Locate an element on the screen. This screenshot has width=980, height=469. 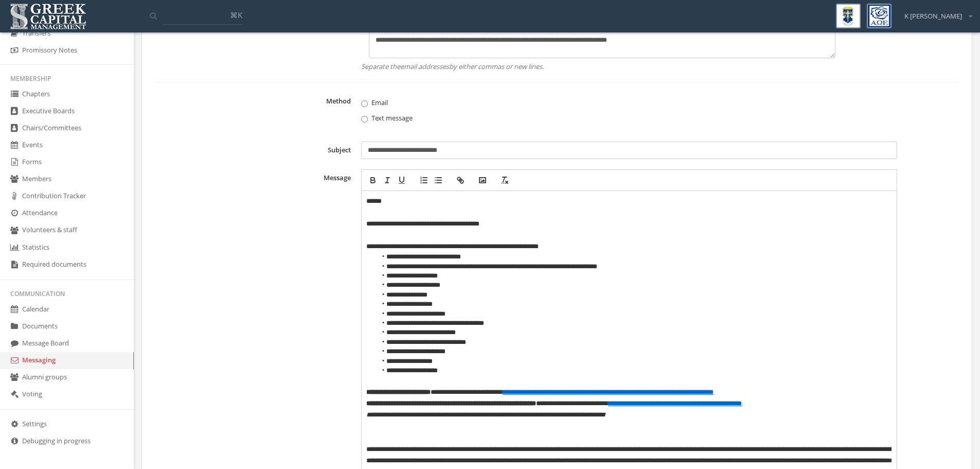
em: Separate the email addresses by either commas or new lines. is located at coordinates (603, 66).